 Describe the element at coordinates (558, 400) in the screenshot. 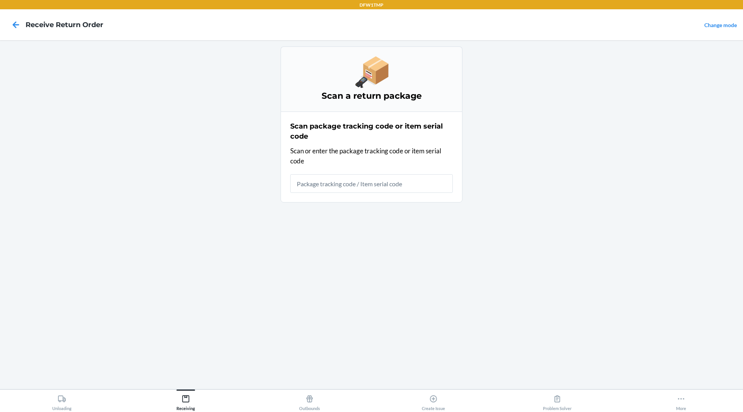

I see `button: Problem Solver` at that location.